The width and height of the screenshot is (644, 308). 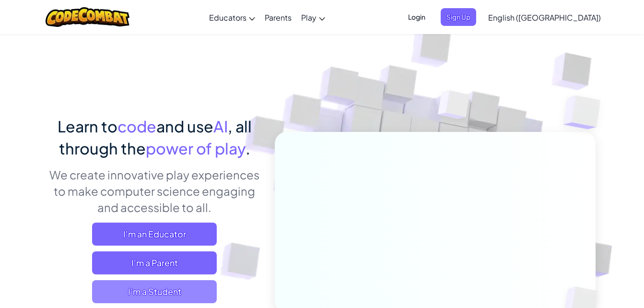 I want to click on span: Sign Up, so click(x=458, y=17).